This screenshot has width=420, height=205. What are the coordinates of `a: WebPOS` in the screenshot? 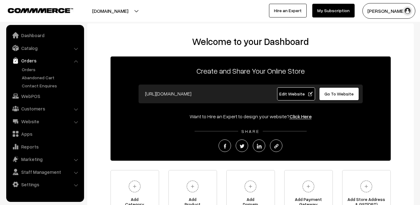 It's located at (45, 96).